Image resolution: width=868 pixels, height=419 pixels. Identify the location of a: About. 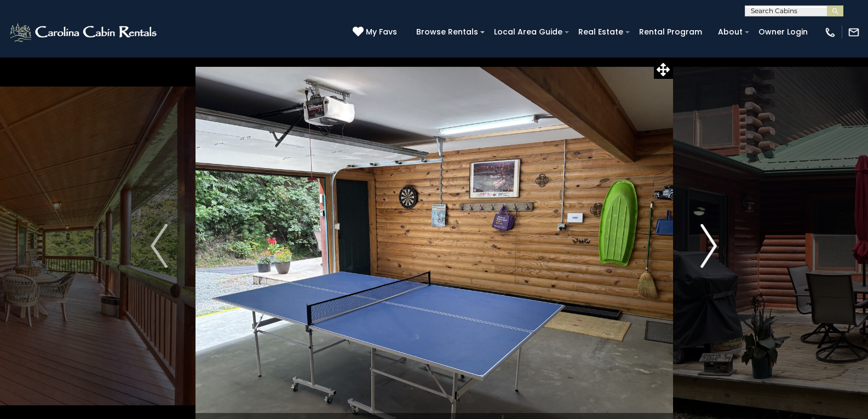
(730, 32).